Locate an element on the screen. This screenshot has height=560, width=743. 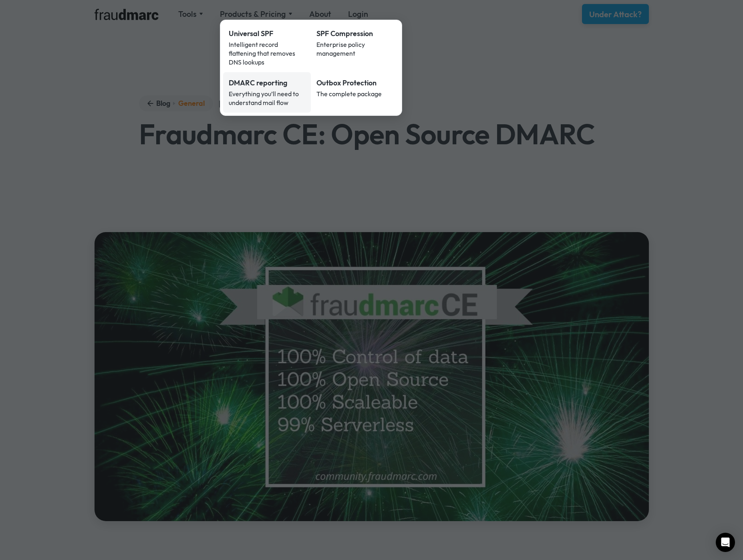
div: Everything you’ll need to understand mail flow is located at coordinates (267, 98).